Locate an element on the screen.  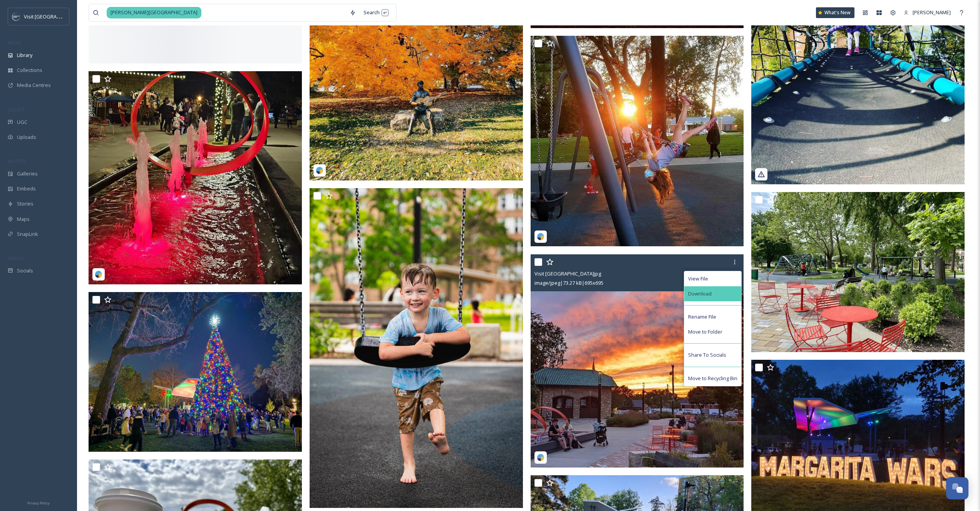
span: Stories is located at coordinates (25, 204).